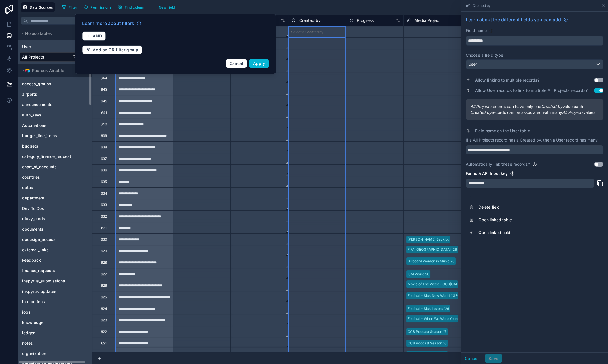 The width and height of the screenshot is (608, 364). What do you see at coordinates (27, 343) in the screenshot?
I see `span: notes` at bounding box center [27, 343].